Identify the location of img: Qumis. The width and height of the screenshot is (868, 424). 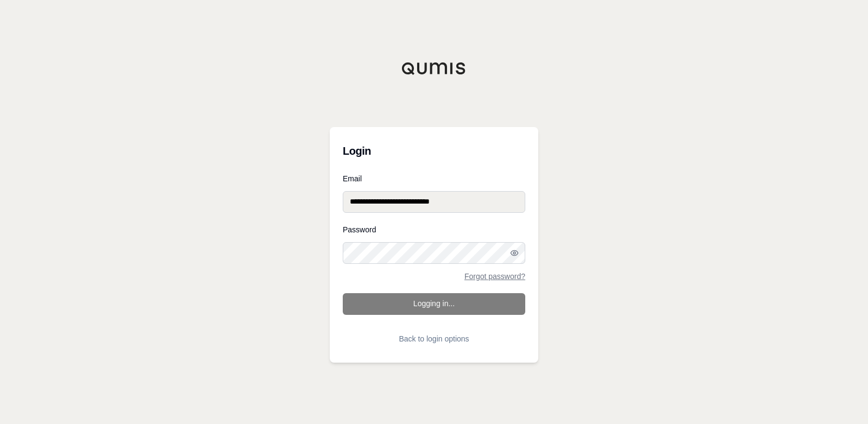
(434, 68).